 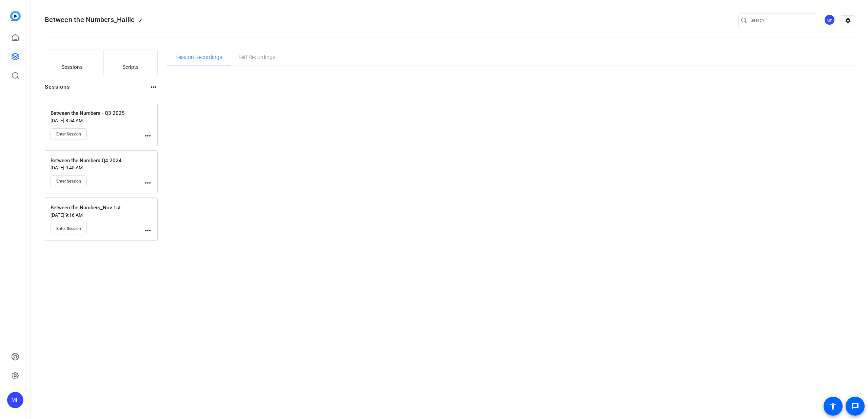 I want to click on mat-icon: settings, so click(x=848, y=20).